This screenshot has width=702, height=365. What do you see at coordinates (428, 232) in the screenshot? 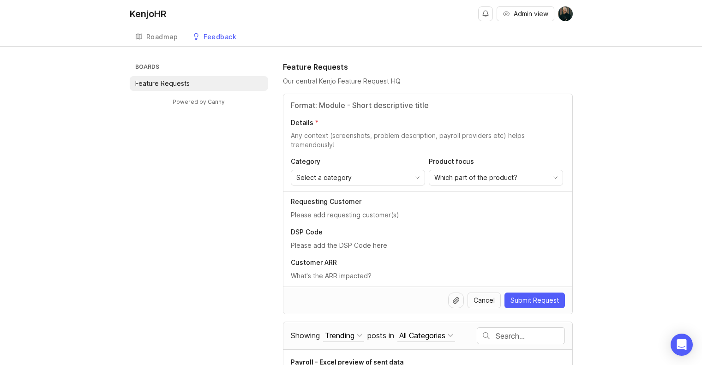
I see `p: DSP Code` at bounding box center [428, 232].